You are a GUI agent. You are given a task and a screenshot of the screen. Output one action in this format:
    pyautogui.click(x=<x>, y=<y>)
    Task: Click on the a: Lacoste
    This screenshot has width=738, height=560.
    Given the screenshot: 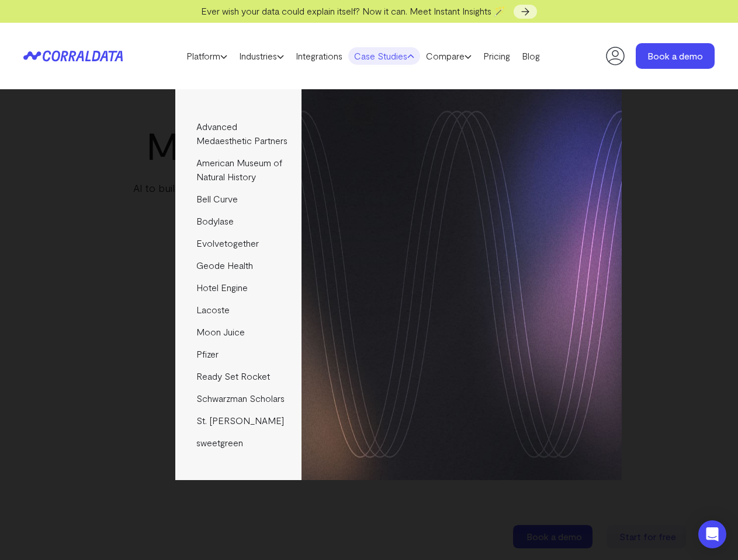 What is the action you would take?
    pyautogui.click(x=238, y=310)
    